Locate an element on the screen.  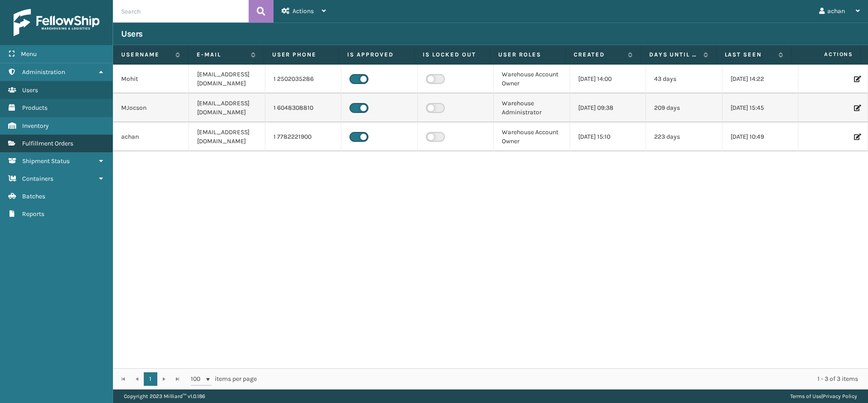
a: Terms of Use is located at coordinates (805, 396).